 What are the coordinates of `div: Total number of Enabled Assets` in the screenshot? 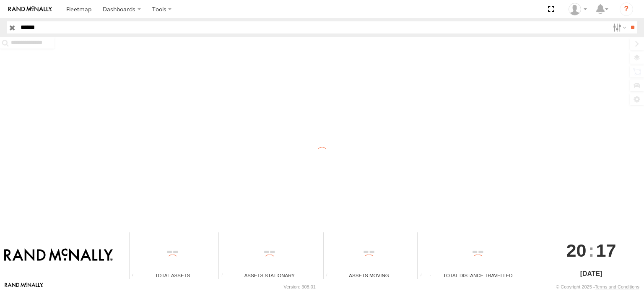 It's located at (136, 275).